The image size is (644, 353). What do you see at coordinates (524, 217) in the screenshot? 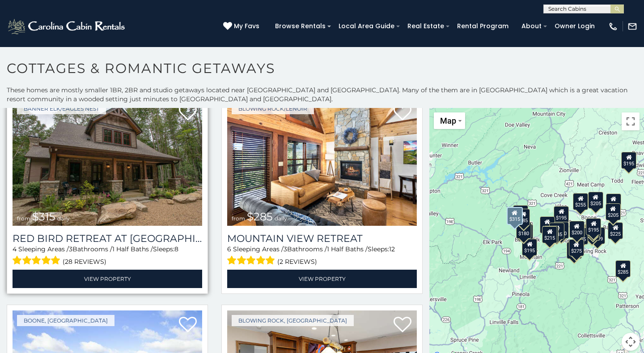
I see `div: $85` at bounding box center [524, 217].